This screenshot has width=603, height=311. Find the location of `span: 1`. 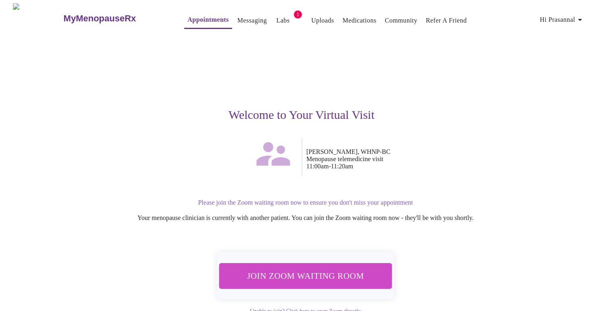

span: 1 is located at coordinates (298, 15).